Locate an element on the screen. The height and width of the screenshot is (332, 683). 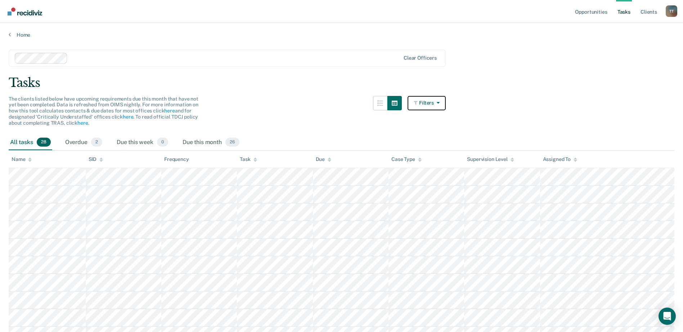
div: Due is located at coordinates (323, 159).